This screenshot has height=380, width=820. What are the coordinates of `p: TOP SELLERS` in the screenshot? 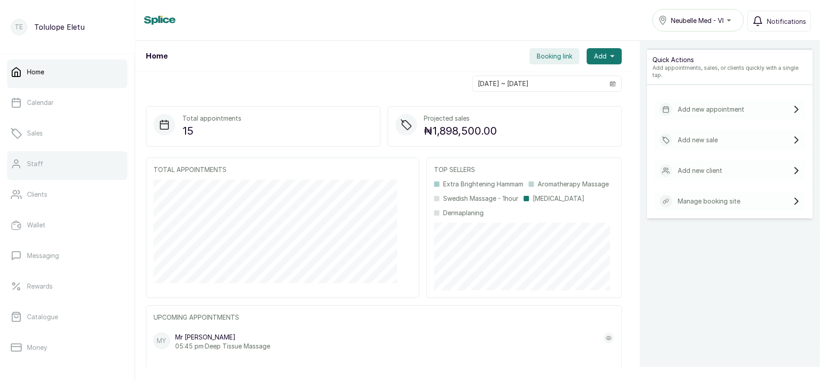 It's located at (524, 170).